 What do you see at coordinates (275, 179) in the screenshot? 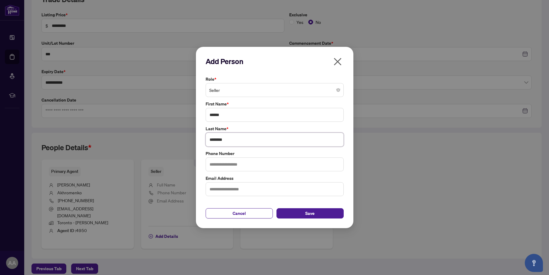
I see `label: Email Address` at bounding box center [275, 179].